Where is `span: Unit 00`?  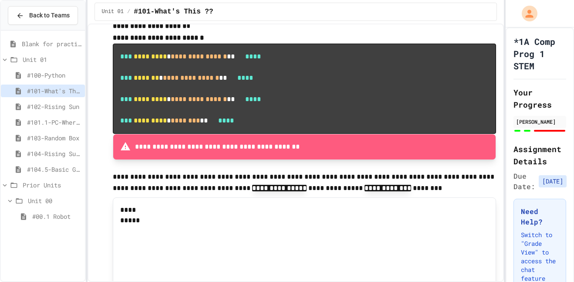 span: Unit 00 is located at coordinates (54, 200).